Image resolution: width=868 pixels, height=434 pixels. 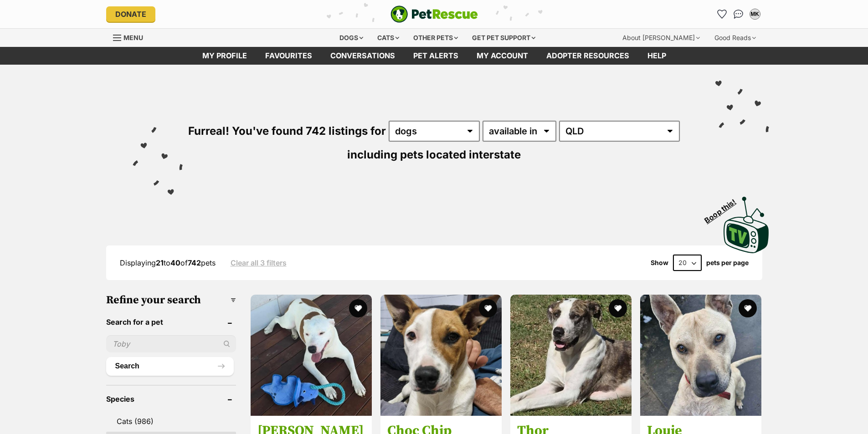 I want to click on div: Dogs, so click(x=351, y=38).